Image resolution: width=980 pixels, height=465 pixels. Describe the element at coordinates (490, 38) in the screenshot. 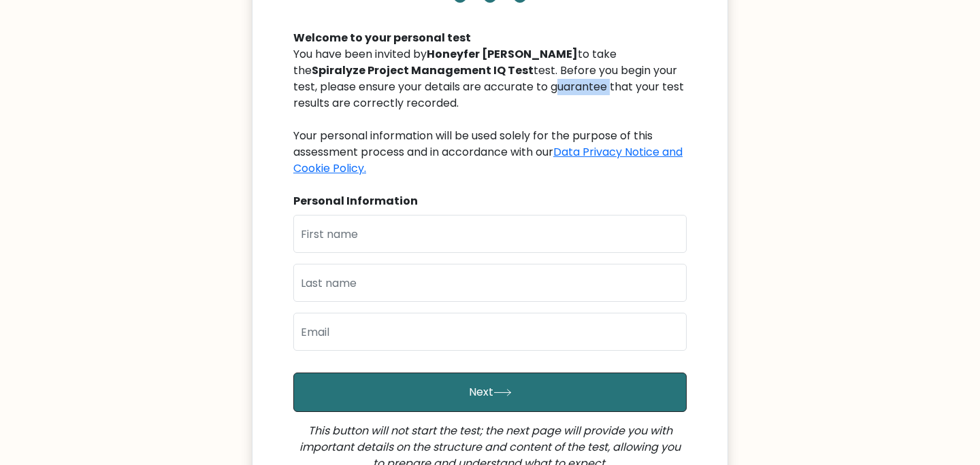

I see `div: Welcome to your personal test` at that location.